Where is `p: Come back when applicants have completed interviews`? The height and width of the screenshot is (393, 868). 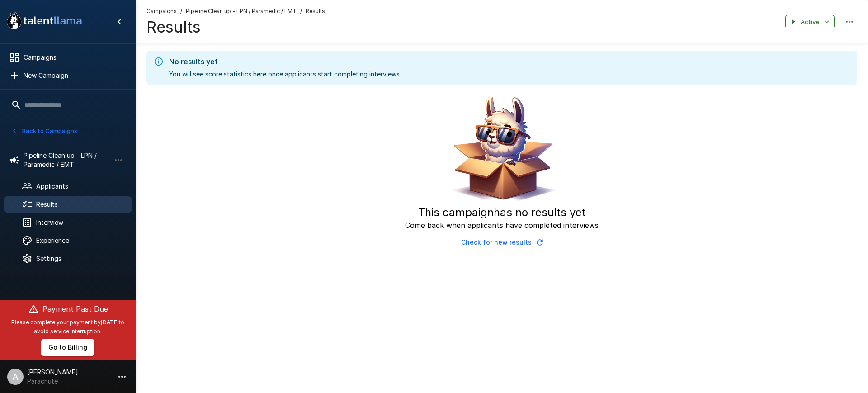 p: Come back when applicants have completed interviews is located at coordinates (502, 226).